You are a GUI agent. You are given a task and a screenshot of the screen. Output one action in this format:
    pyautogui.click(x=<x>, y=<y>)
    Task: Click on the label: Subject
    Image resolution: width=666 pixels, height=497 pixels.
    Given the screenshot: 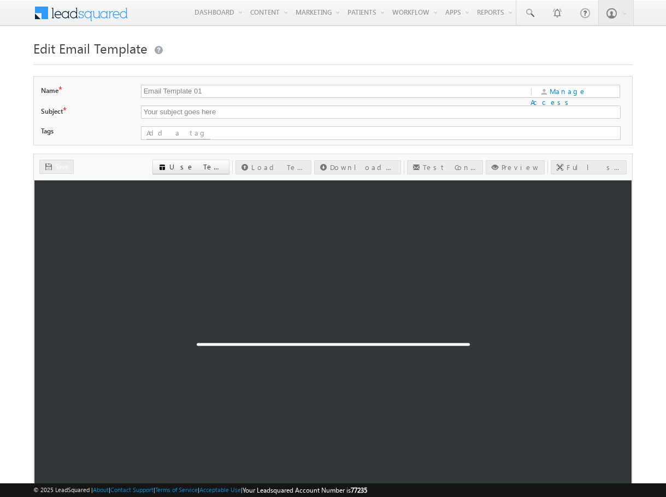 What is the action you would take?
    pyautogui.click(x=83, y=111)
    